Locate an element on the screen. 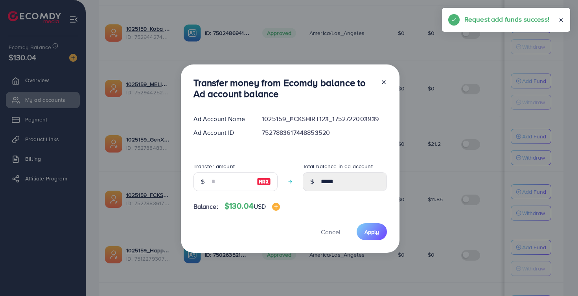 The width and height of the screenshot is (578, 296). h3: Transfer money from Ecomdy balance to Ad account balance is located at coordinates (284, 89).